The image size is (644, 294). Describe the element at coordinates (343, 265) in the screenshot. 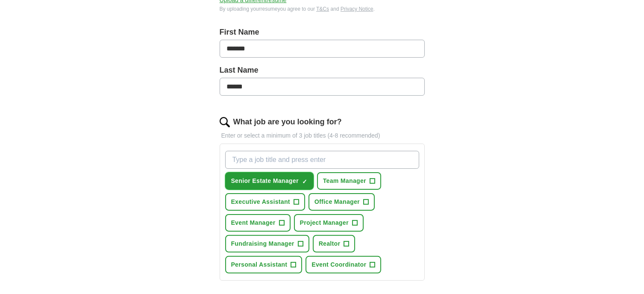

I see `button: Event Coordinator` at that location.